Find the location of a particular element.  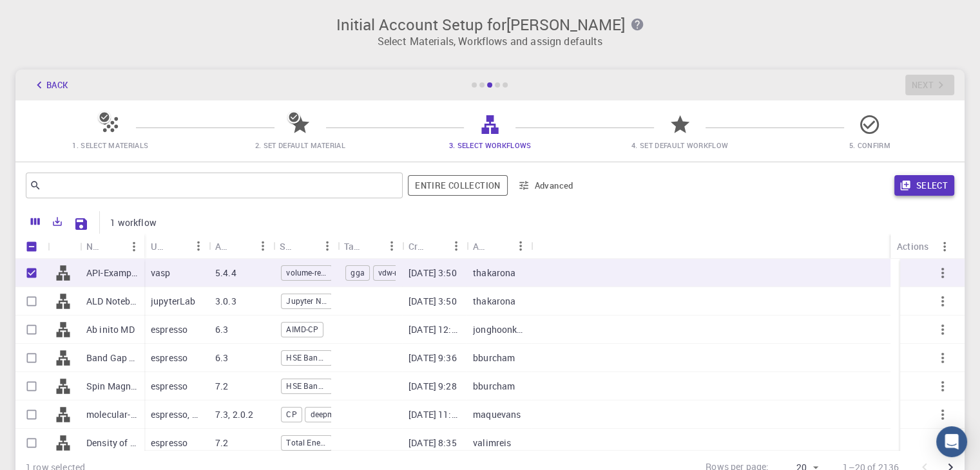

span: 4. Set Default Workflow is located at coordinates (679, 144).